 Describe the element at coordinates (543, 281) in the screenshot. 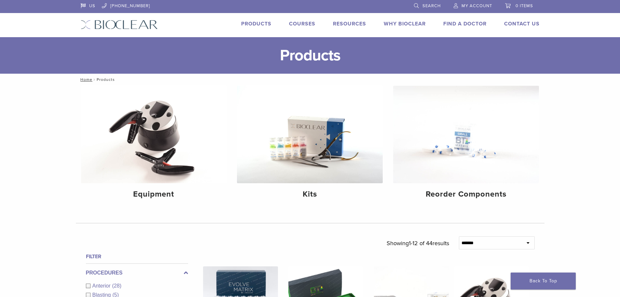

I see `a: Back To Top` at that location.